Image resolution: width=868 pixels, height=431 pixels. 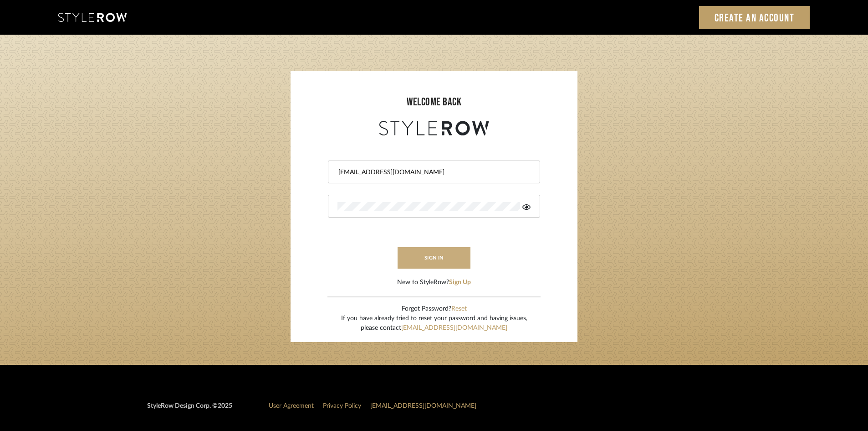 What do you see at coordinates (434, 258) in the screenshot?
I see `button: sign in` at bounding box center [434, 258].